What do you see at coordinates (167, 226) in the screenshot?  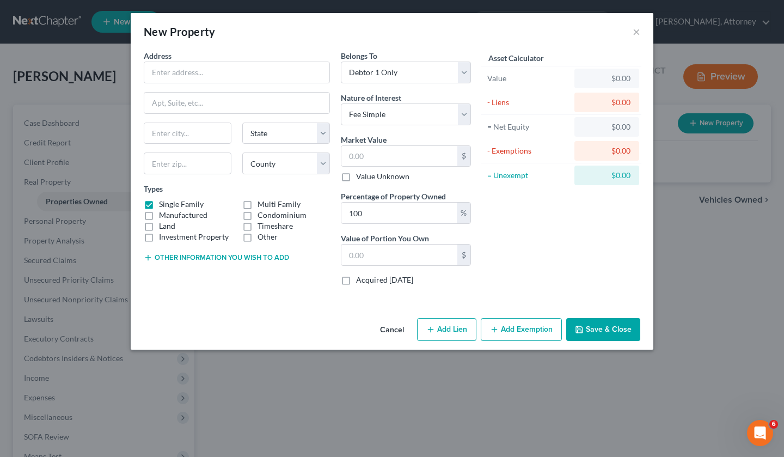 I see `label: Land` at bounding box center [167, 226].